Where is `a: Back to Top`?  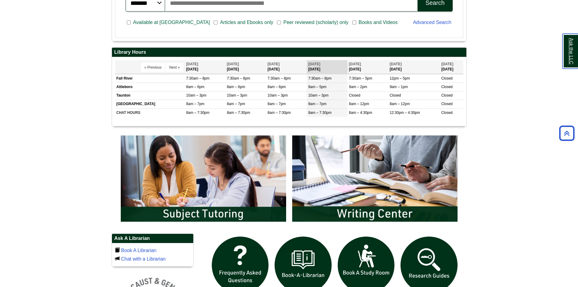 a: Back to Top is located at coordinates (567, 133).